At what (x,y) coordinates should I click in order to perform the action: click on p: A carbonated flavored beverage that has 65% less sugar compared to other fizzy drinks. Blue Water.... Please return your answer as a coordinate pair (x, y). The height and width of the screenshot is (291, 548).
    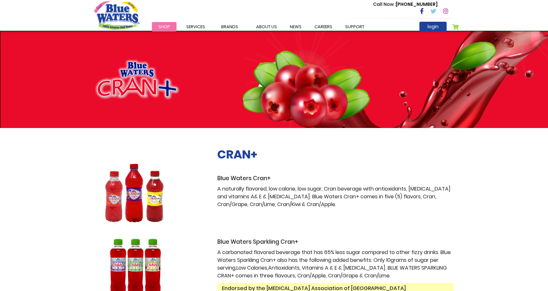
    Looking at the image, I should click on (336, 264).